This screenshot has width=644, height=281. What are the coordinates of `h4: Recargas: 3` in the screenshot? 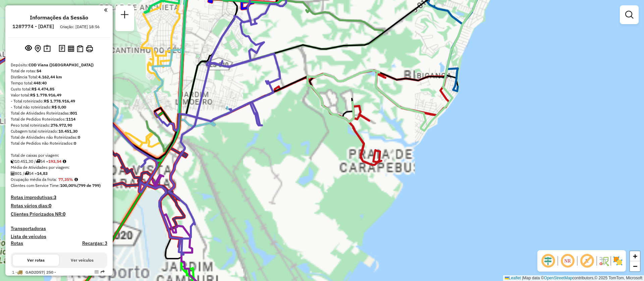 It's located at (94, 243).